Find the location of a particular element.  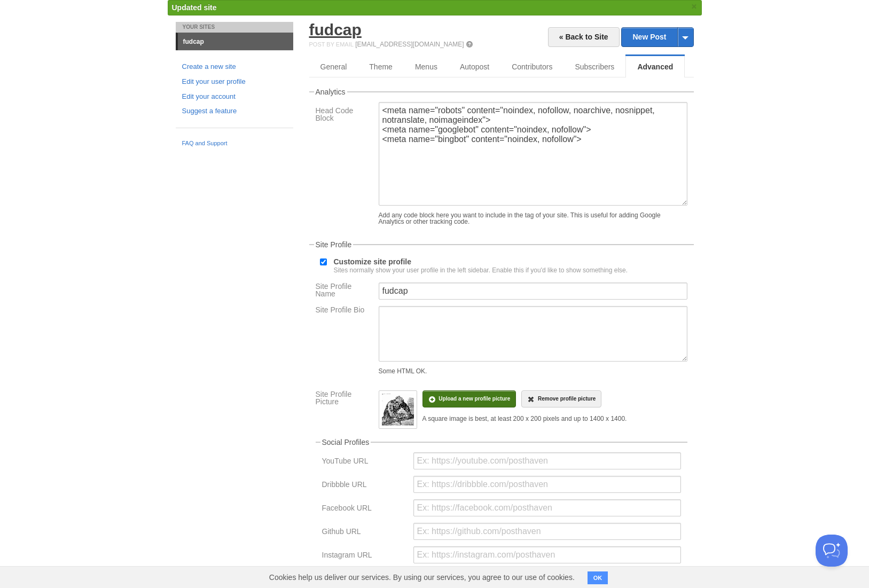

a: Autopost is located at coordinates (475, 66).